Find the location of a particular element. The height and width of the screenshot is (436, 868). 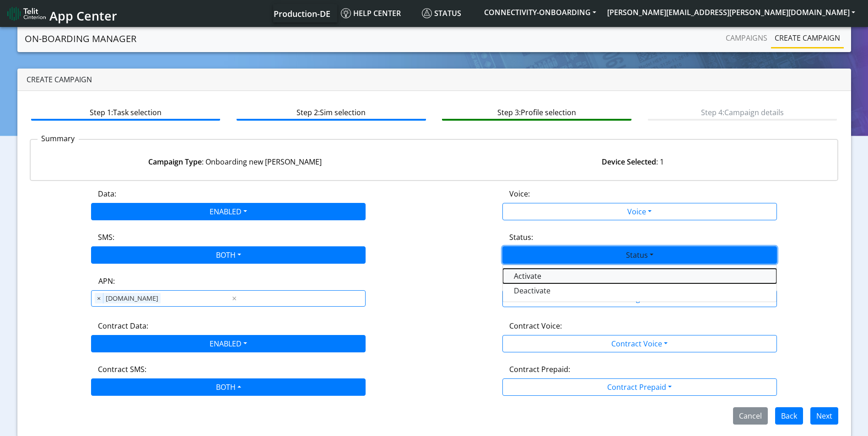

btn: Step 1: Task selection is located at coordinates (125, 112).